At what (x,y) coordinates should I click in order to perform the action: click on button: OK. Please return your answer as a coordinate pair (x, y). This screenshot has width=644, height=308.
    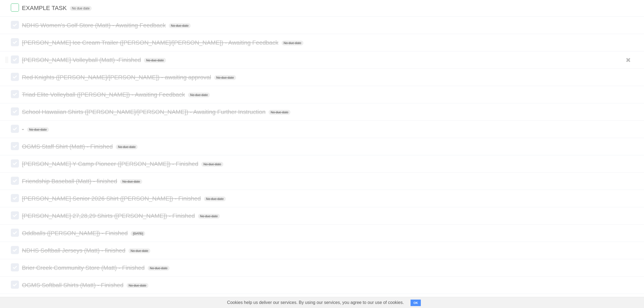
    Looking at the image, I should click on (416, 303).